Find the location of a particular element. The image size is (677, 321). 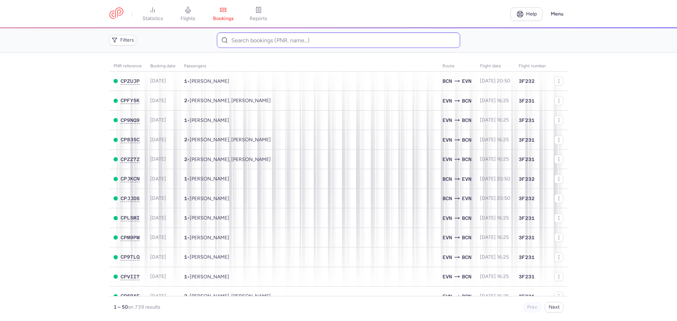

span: CPJJDS is located at coordinates (130, 199).